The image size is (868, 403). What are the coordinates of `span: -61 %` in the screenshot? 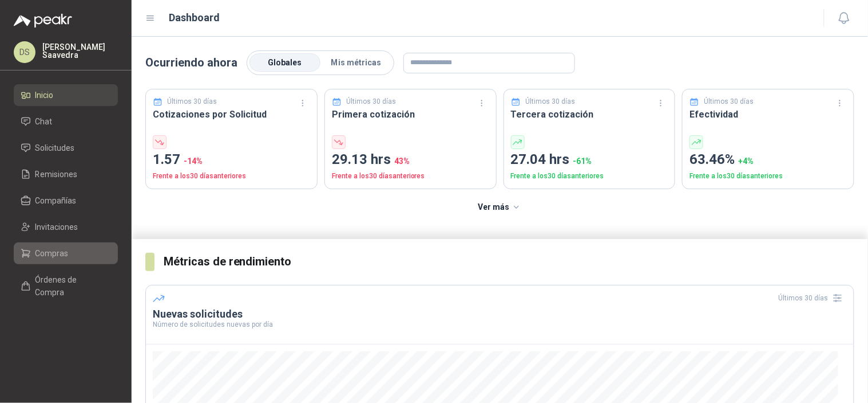 It's located at (583, 161).